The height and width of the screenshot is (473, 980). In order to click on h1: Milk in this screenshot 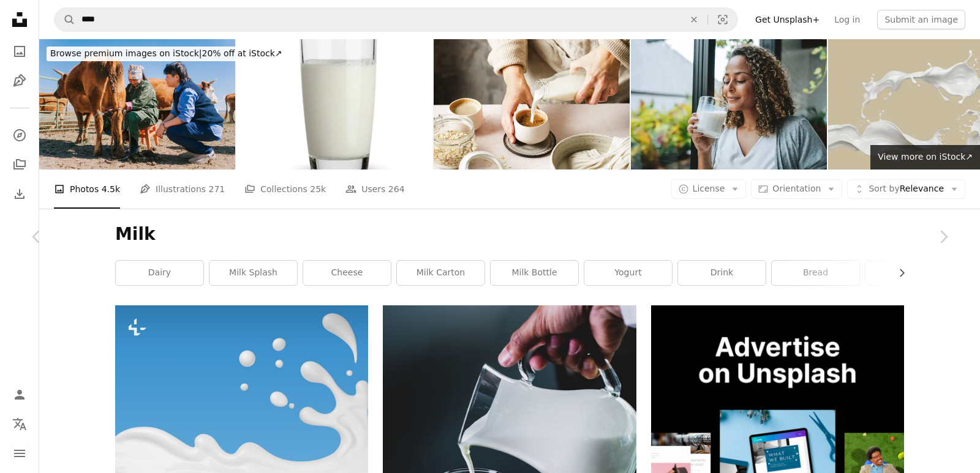, I will do `click(510, 234)`.